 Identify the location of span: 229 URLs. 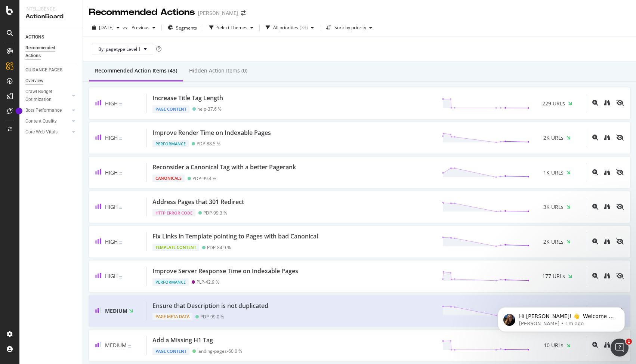
(554, 104).